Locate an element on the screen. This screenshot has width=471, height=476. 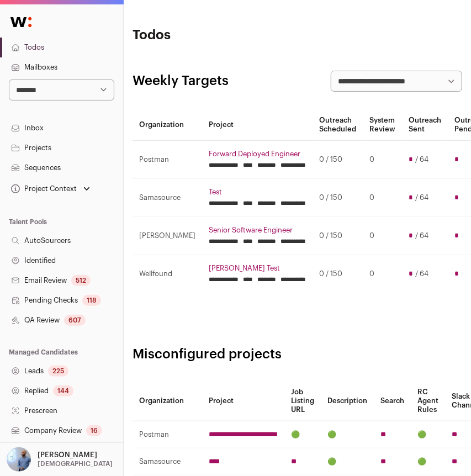
div: 118 is located at coordinates (92, 300).